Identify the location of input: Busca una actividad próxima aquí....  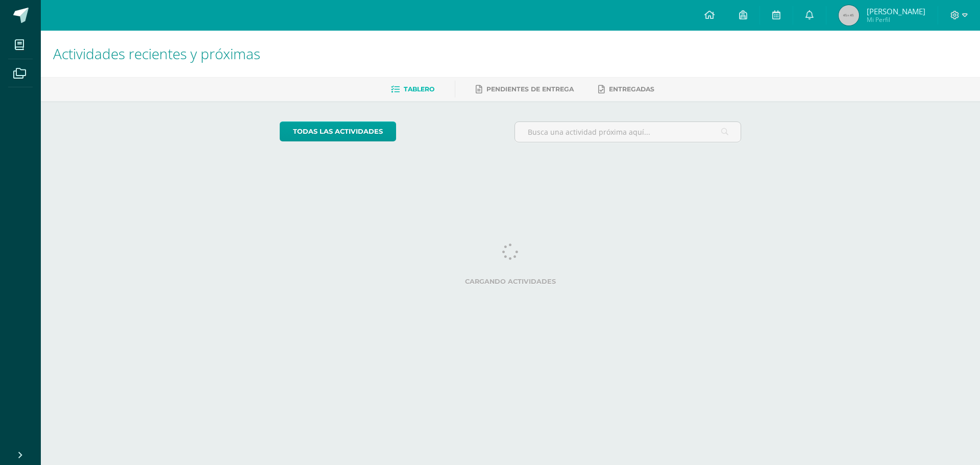
(628, 132).